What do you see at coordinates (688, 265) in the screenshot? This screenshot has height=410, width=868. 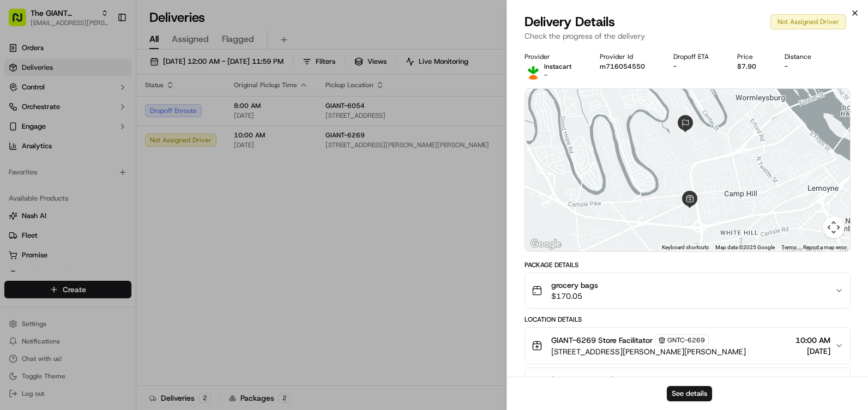 I see `div: Package Details` at bounding box center [688, 265].